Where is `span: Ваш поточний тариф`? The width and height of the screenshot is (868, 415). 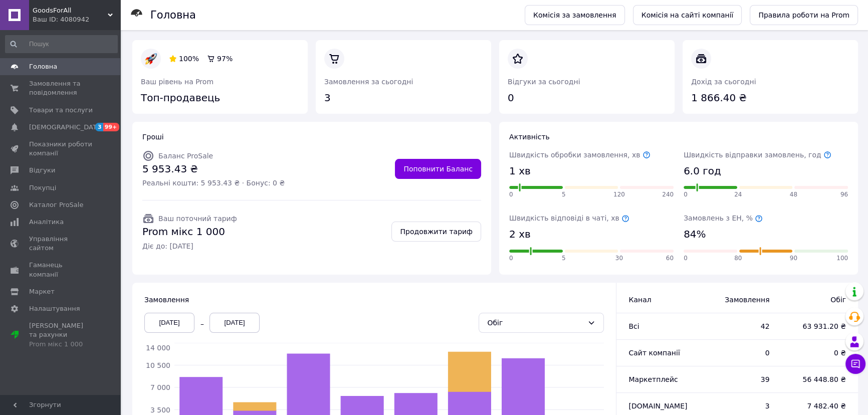
span: Ваш поточний тариф is located at coordinates (197, 218).